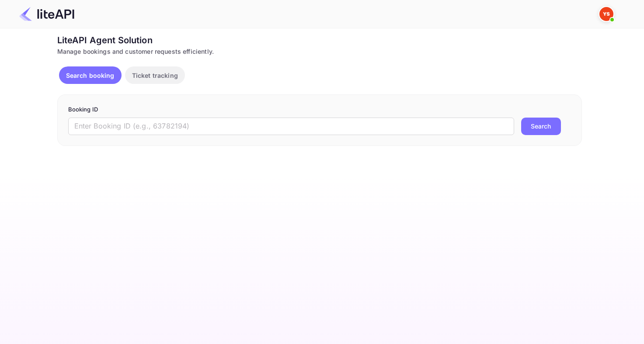  I want to click on img: LiteAPI Logo, so click(47, 14).